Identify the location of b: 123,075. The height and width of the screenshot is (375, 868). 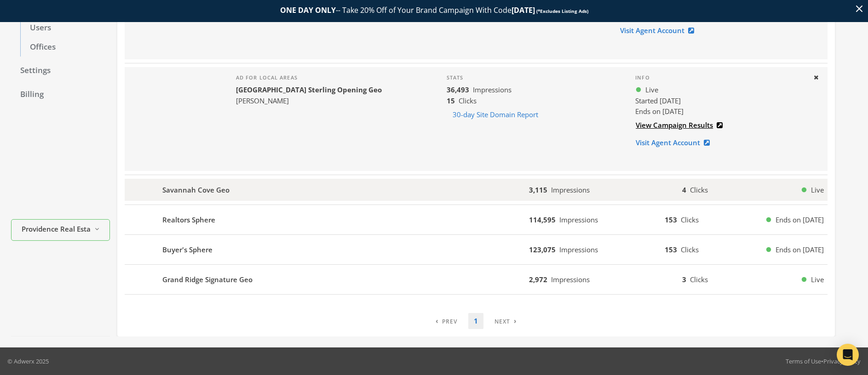
(542, 249).